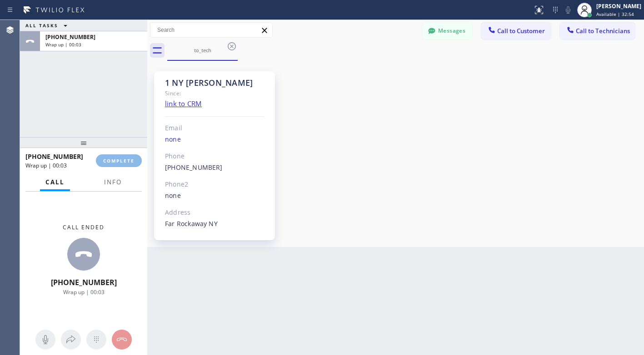 The image size is (644, 355). I want to click on input: Search, so click(212, 30).